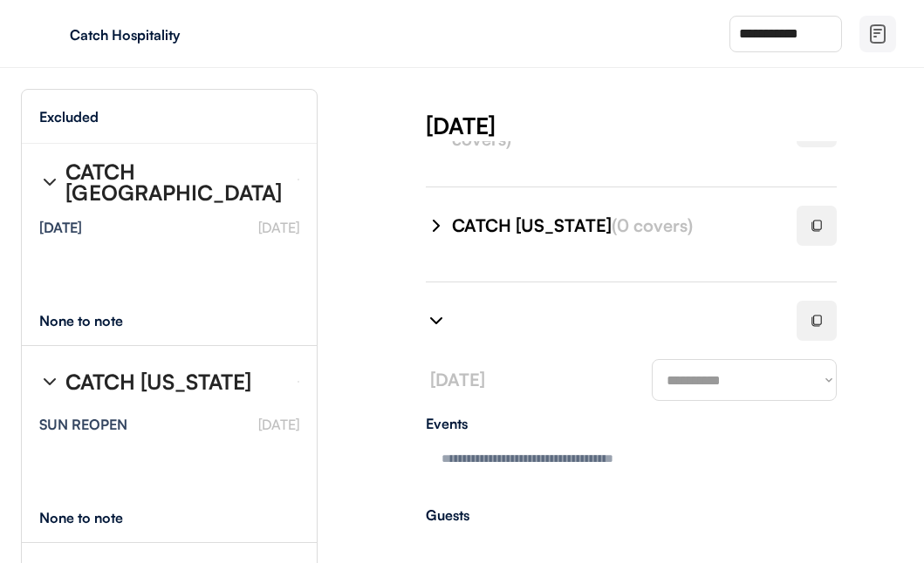 Image resolution: width=924 pixels, height=563 pixels. Describe the element at coordinates (631, 424) in the screenshot. I see `div: Events` at that location.